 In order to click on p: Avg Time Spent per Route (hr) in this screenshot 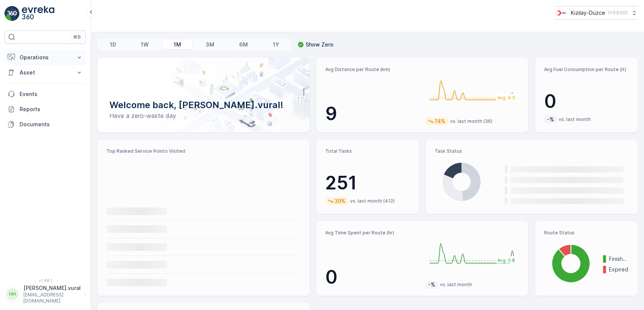, I will do `click(372, 232)`.